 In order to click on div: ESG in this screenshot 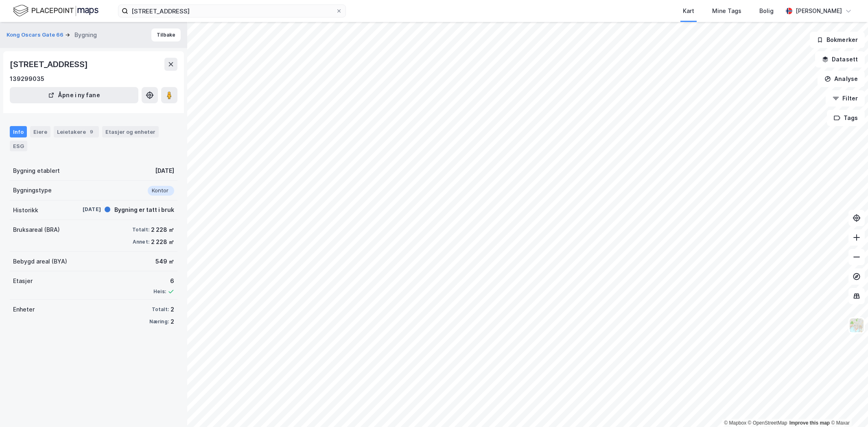, I will do `click(18, 146)`.